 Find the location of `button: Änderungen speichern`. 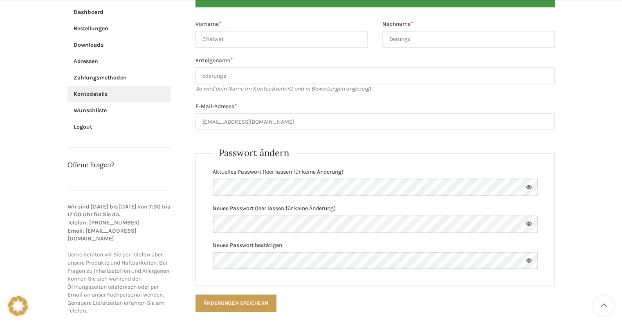

button: Änderungen speichern is located at coordinates (236, 303).